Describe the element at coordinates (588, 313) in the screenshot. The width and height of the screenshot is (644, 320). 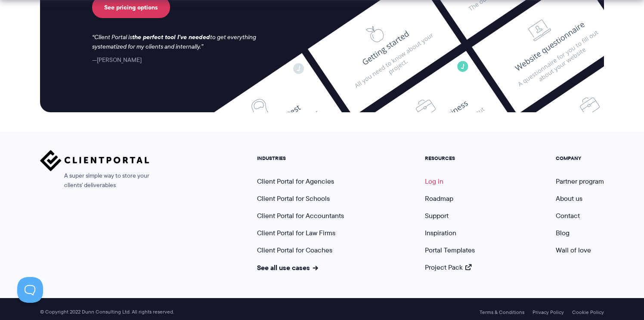
I see `a: Cookie Policy` at that location.